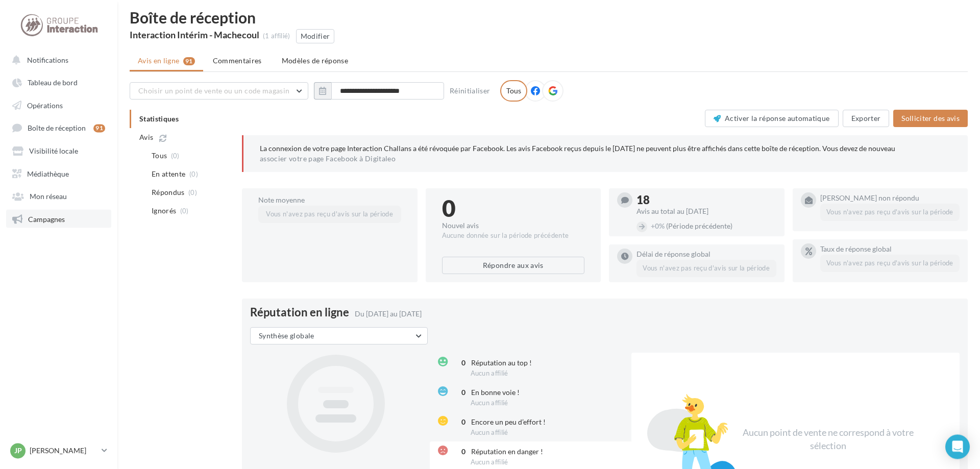 The height and width of the screenshot is (469, 980). I want to click on span: Avis, so click(146, 137).